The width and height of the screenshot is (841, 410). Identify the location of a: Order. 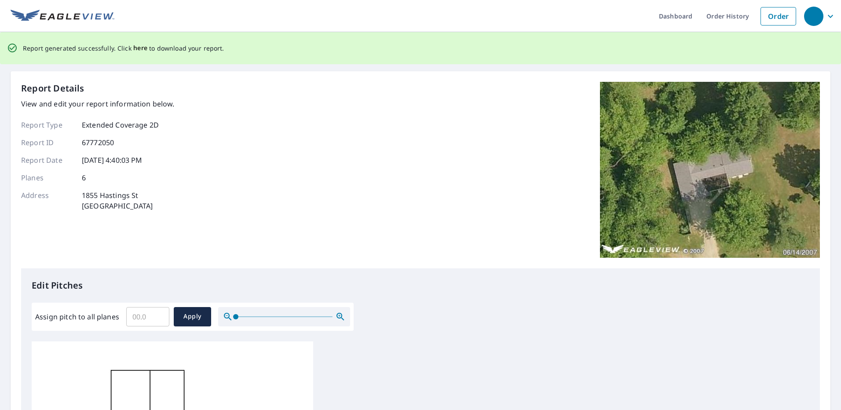
(778, 16).